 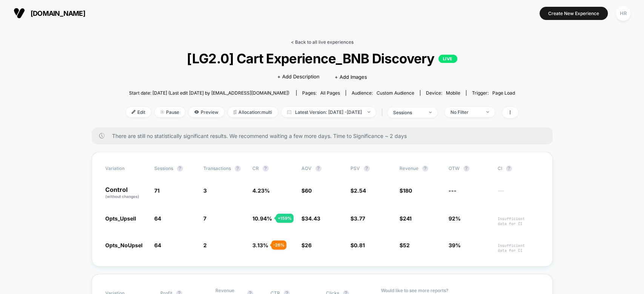 What do you see at coordinates (19, 13) in the screenshot?
I see `img: Visually logo` at bounding box center [19, 13].